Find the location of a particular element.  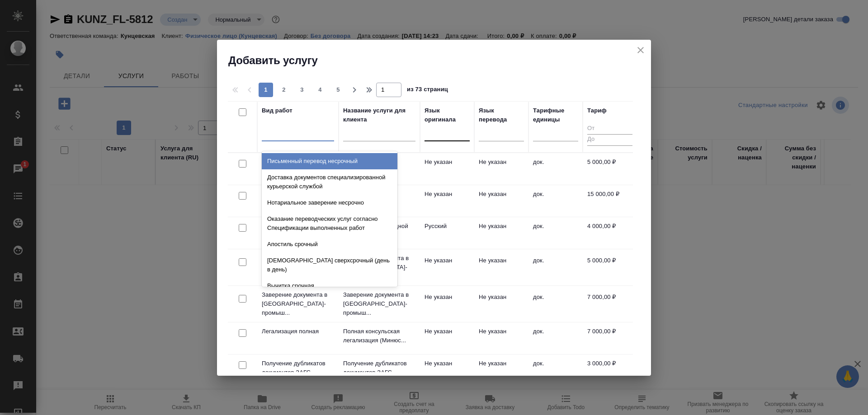

div: Доставка документов специализированной курьерской службой is located at coordinates (329, 182).